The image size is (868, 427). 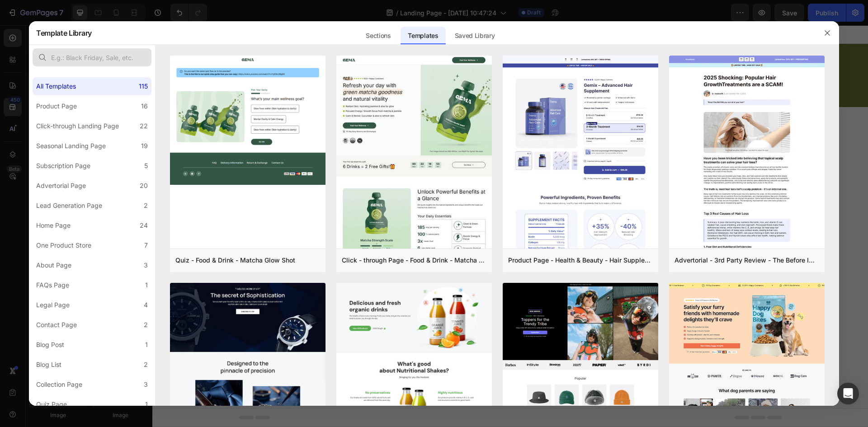 I want to click on div: Quiz Page, so click(x=52, y=404).